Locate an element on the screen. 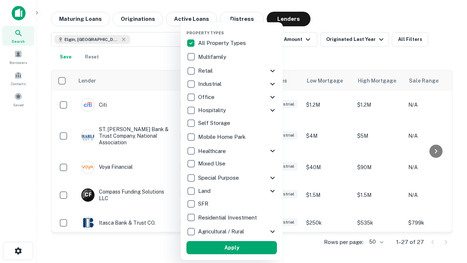 The width and height of the screenshot is (467, 263). p: Healthcare is located at coordinates (213, 151).